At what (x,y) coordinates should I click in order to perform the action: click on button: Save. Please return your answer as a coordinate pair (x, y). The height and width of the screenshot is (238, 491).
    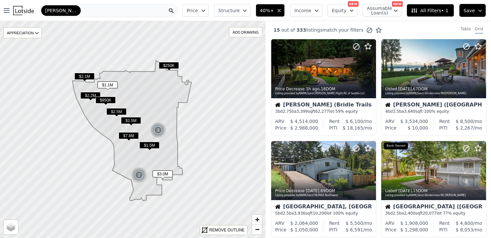
    Looking at the image, I should click on (473, 10).